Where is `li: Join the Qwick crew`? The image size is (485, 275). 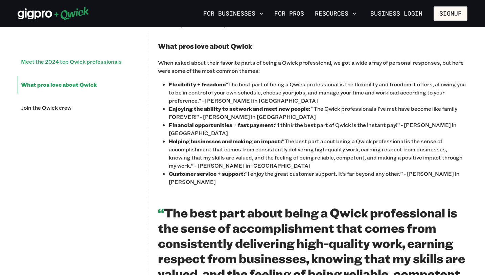
li: Join the Qwick crew is located at coordinates (77, 108).